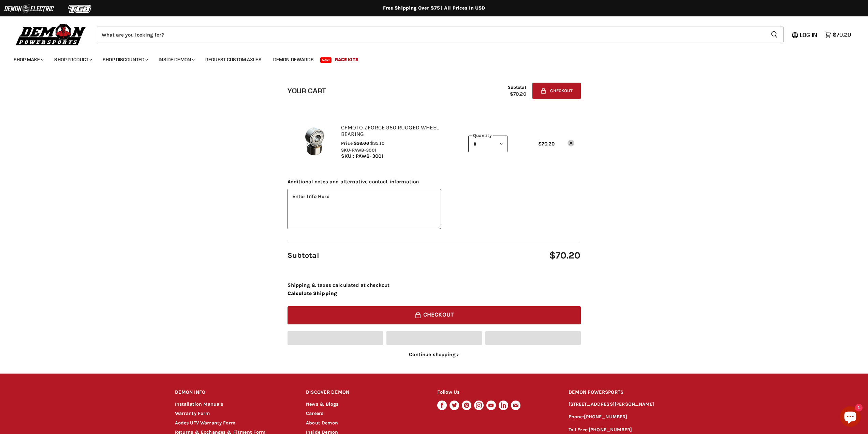 The width and height of the screenshot is (868, 434). What do you see at coordinates (434, 8) in the screenshot?
I see `div: Free Shipping Over $75 | All Prices In USD` at bounding box center [434, 8].